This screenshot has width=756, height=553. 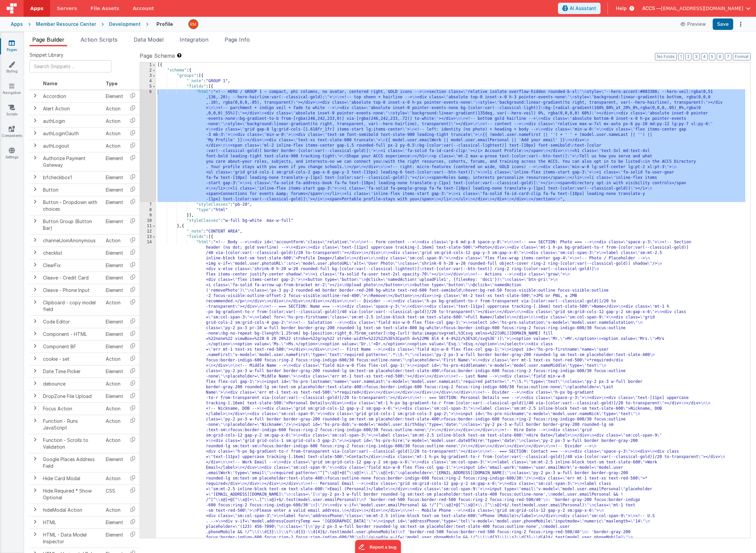 What do you see at coordinates (72, 161) in the screenshot?
I see `td: Authorize Payment Gateway` at bounding box center [72, 161].